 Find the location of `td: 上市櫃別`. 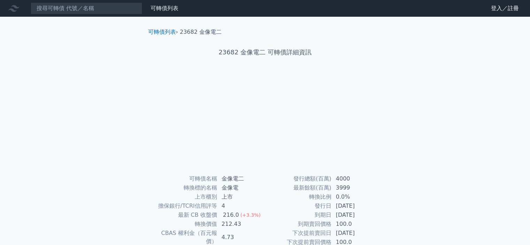

td: 上市櫃別 is located at coordinates (184, 197).